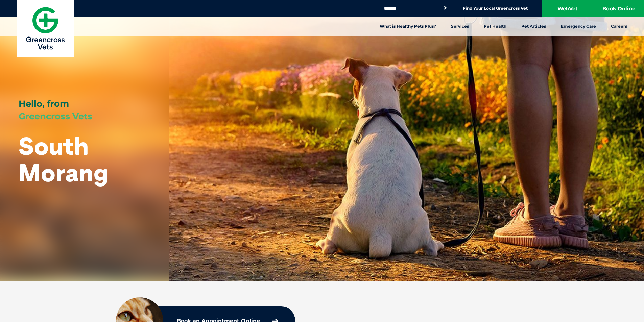  What do you see at coordinates (84, 159) in the screenshot?
I see `h1: South Morang` at bounding box center [84, 159].